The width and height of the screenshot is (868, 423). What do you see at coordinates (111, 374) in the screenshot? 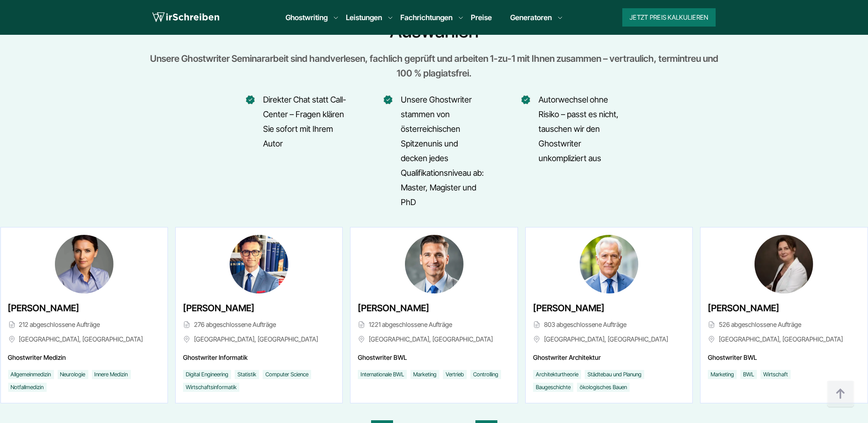
I see `li: Innere Medizin` at bounding box center [111, 374].